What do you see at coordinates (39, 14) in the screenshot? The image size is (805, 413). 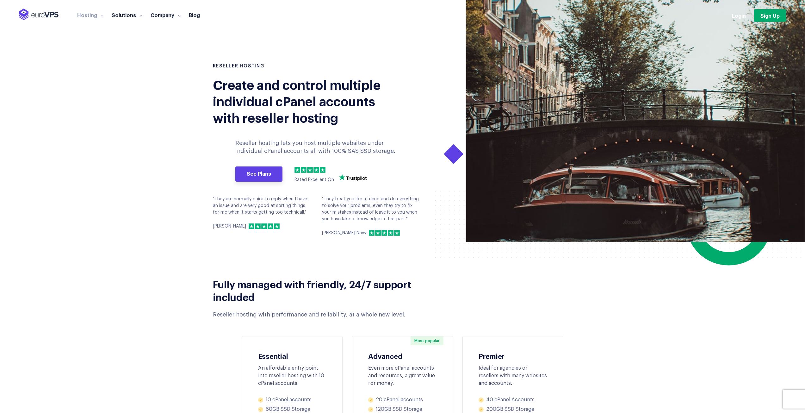 I see `img: EuroVPS` at bounding box center [39, 14].